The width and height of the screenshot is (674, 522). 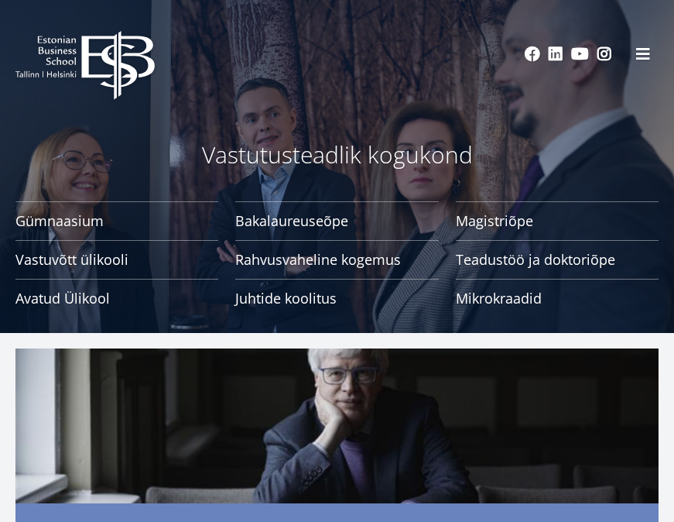 What do you see at coordinates (337, 298) in the screenshot?
I see `span: Juhtide koolitus` at bounding box center [337, 298].